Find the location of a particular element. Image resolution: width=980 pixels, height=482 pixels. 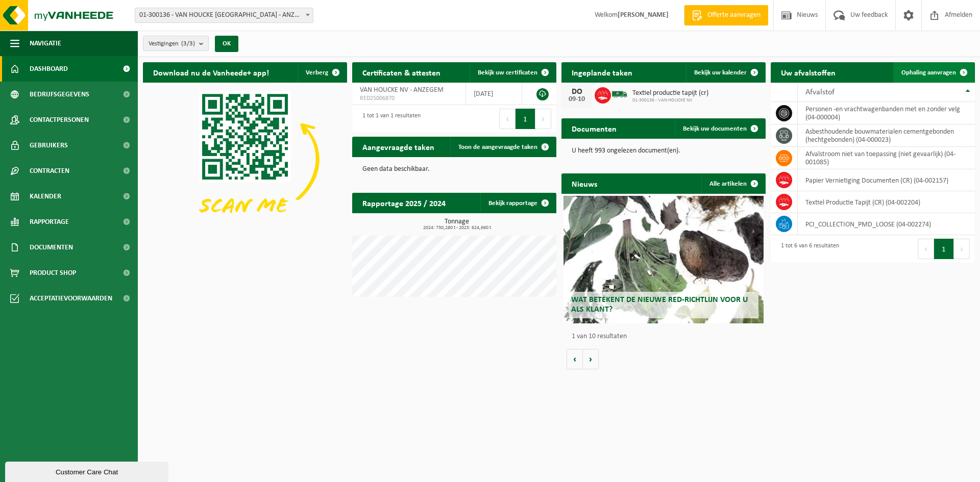

span: Textiel productie tapijt (cr) is located at coordinates (671, 93).